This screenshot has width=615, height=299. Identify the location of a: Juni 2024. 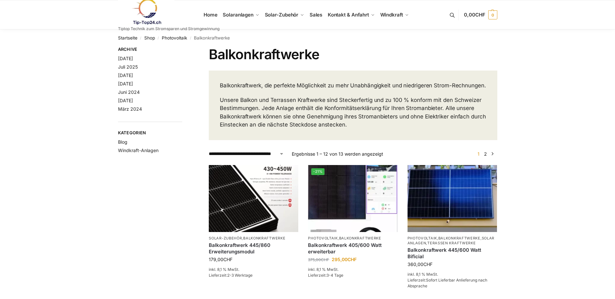
(129, 92).